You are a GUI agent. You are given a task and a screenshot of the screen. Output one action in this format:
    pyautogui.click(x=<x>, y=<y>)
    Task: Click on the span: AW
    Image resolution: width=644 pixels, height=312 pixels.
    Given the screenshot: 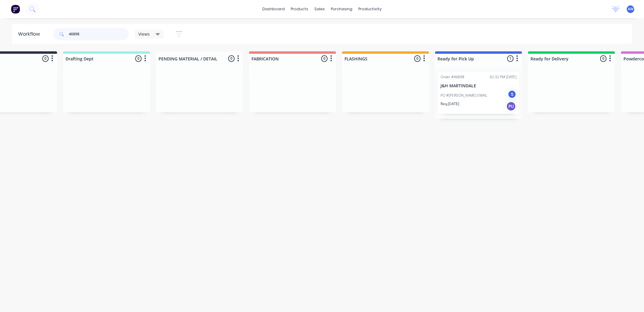 What is the action you would take?
    pyautogui.click(x=630, y=9)
    